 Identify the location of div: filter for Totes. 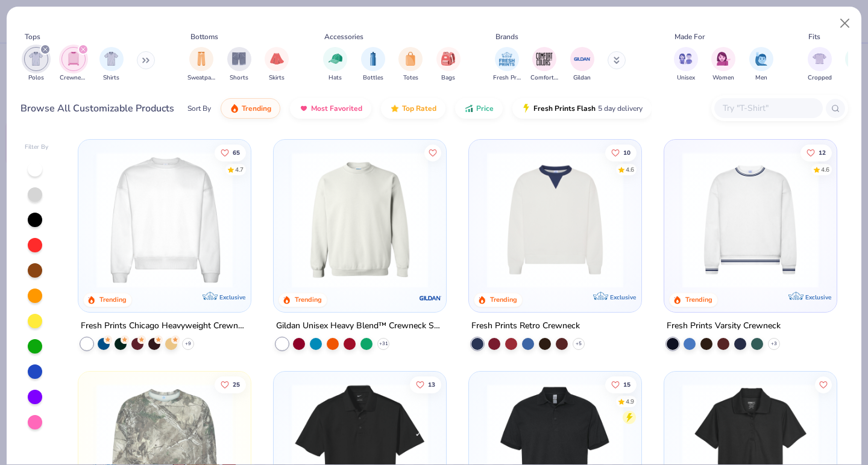
(410, 64).